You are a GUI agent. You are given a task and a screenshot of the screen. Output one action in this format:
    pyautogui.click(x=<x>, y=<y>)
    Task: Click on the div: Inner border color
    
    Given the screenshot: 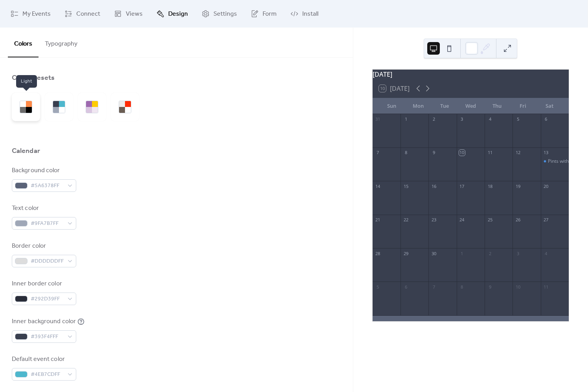 What is the action you would take?
    pyautogui.click(x=43, y=284)
    